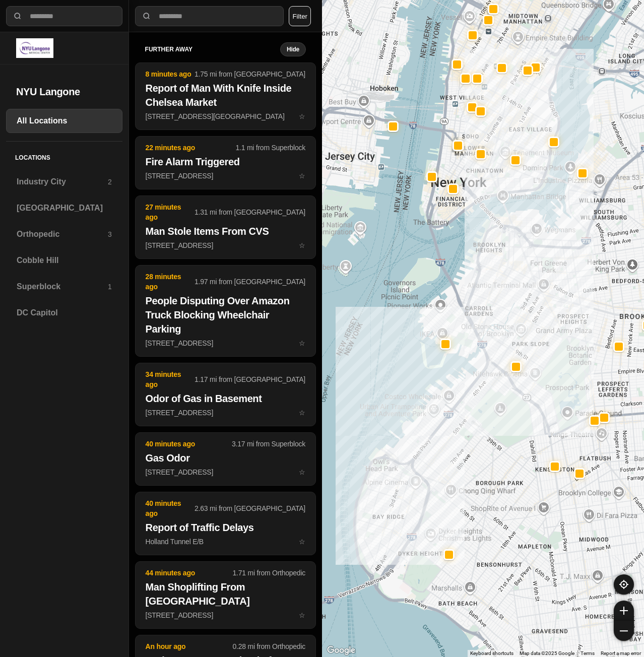 The image size is (644, 657). I want to click on h2: Report of Traffic Delays, so click(225, 528).